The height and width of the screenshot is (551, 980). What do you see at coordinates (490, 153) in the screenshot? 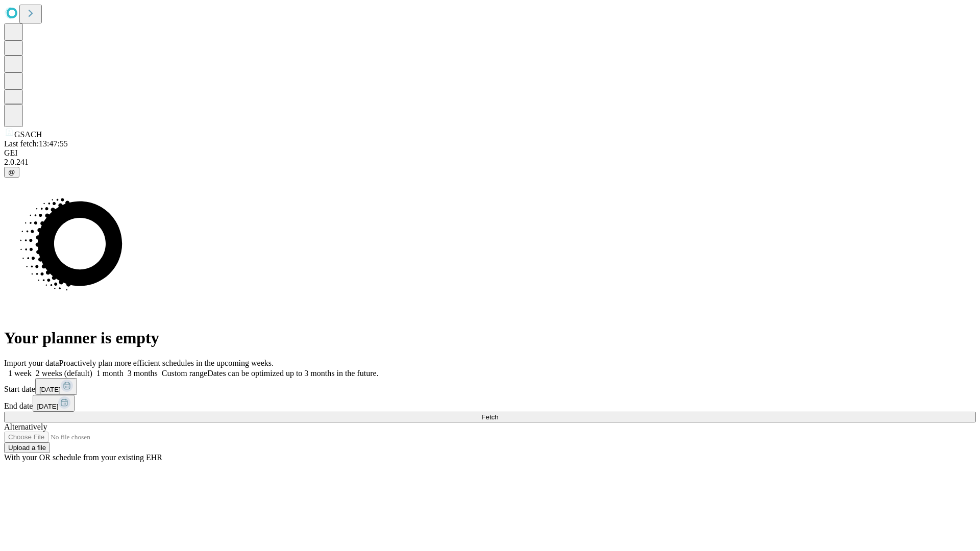
I see `div: GEI` at bounding box center [490, 153].